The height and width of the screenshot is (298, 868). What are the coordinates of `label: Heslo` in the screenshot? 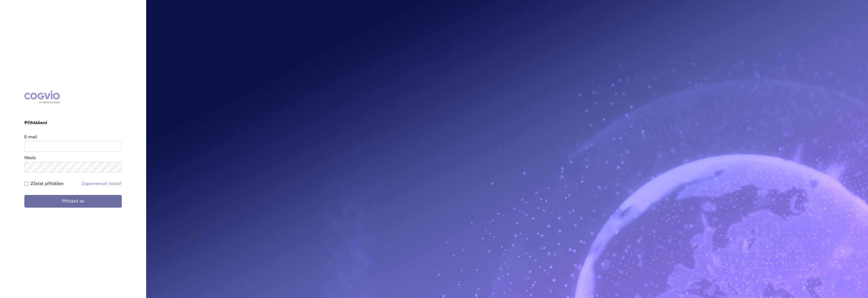 It's located at (30, 157).